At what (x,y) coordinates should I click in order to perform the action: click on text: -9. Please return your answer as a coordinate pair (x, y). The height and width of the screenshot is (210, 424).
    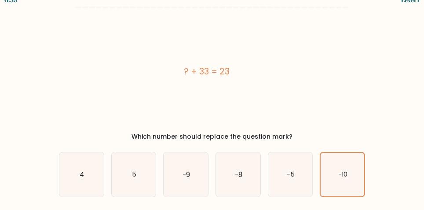
    Looking at the image, I should click on (186, 174).